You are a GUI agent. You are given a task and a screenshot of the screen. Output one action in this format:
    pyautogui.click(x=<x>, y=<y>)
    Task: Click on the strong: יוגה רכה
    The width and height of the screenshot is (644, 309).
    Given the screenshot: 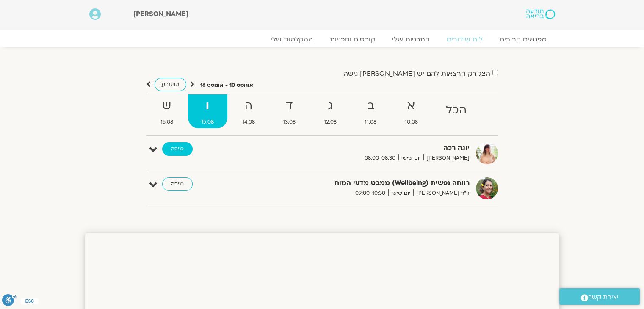 What is the action you would take?
    pyautogui.click(x=366, y=148)
    